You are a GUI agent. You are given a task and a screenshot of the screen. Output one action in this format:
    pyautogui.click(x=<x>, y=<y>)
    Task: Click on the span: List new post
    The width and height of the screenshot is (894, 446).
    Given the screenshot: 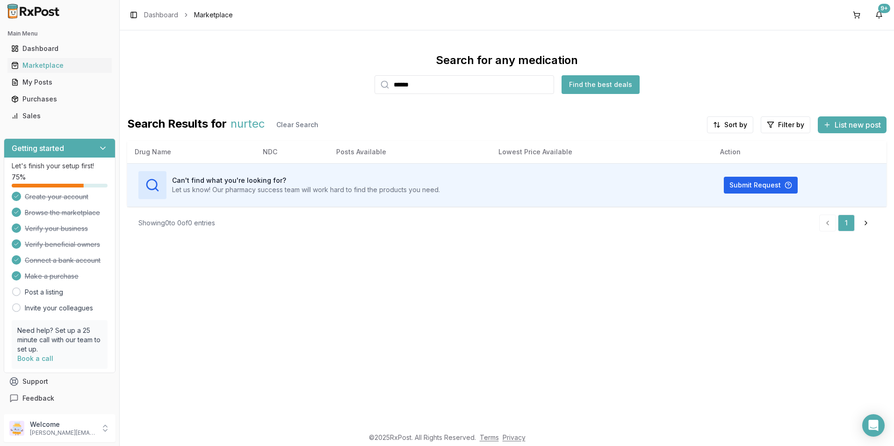 What is the action you would take?
    pyautogui.click(x=857, y=125)
    